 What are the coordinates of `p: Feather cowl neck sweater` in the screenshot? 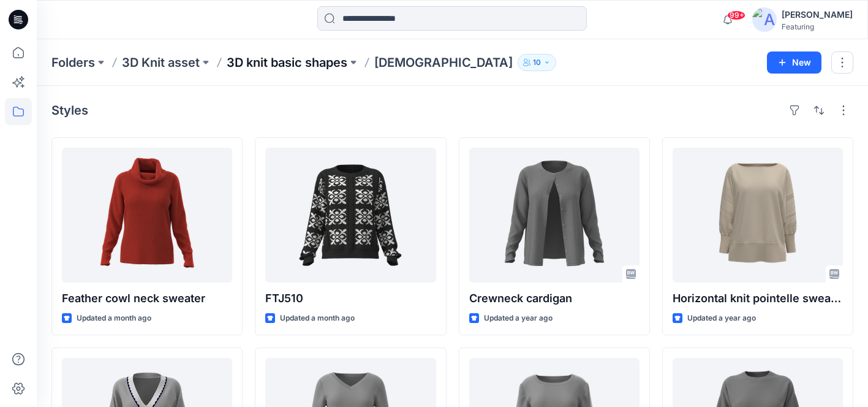 It's located at (147, 298).